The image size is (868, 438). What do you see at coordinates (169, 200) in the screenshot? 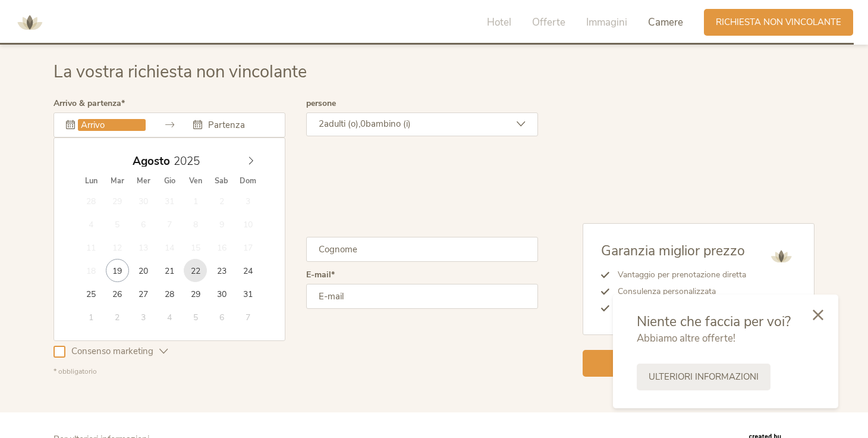
I see `span: Luglio 31, 2025` at bounding box center [169, 200].